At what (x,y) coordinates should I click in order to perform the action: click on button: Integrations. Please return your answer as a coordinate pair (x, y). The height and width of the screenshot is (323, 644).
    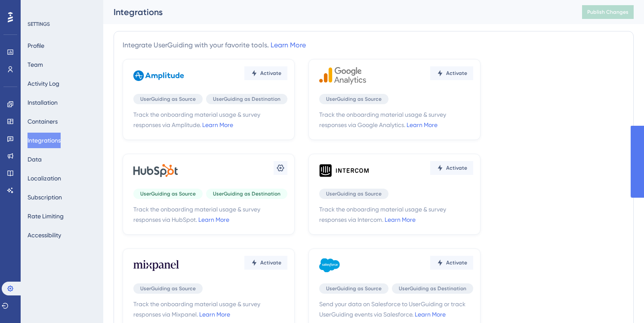
    Looking at the image, I should click on (44, 140).